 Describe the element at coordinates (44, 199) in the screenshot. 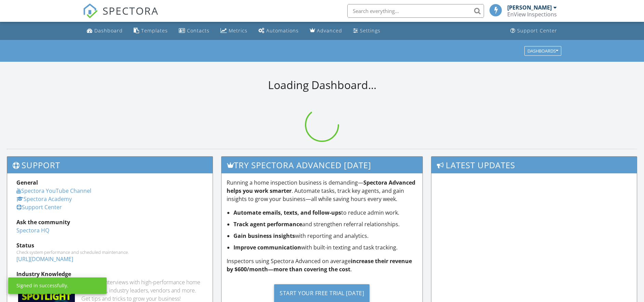

I see `a: Spectora Academy` at that location.